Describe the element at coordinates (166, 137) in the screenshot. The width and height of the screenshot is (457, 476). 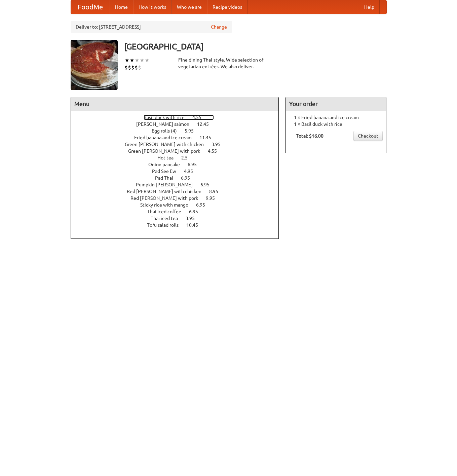
I see `span: Fried banana and ice cream` at that location.